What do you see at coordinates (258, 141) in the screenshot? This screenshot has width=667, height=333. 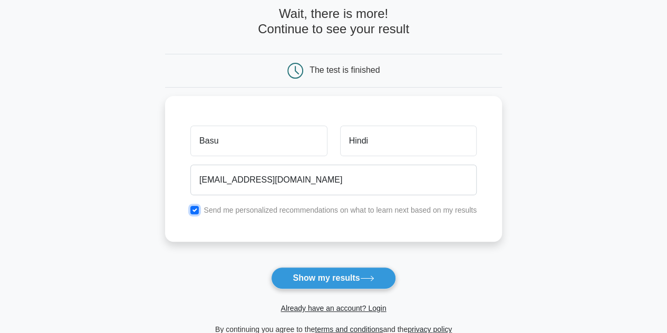 I see `input: First name` at bounding box center [258, 141].